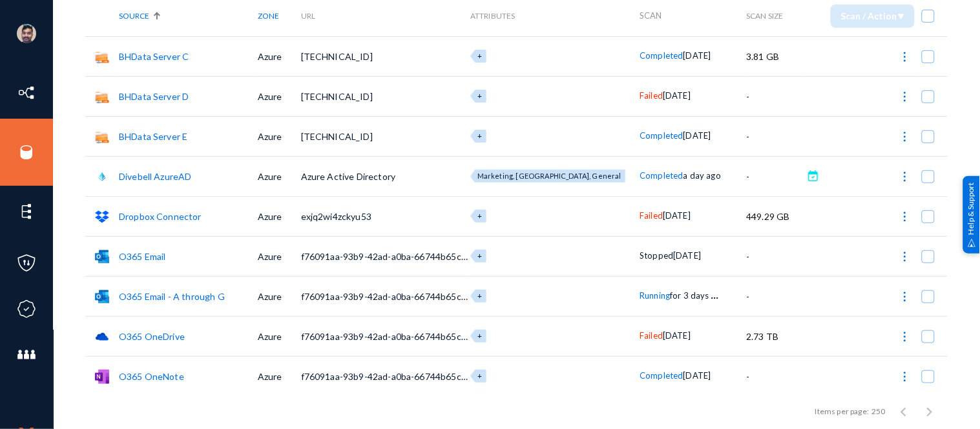 The height and width of the screenshot is (429, 980). What do you see at coordinates (776, 56) in the screenshot?
I see `td: 3.81 GB` at bounding box center [776, 56].